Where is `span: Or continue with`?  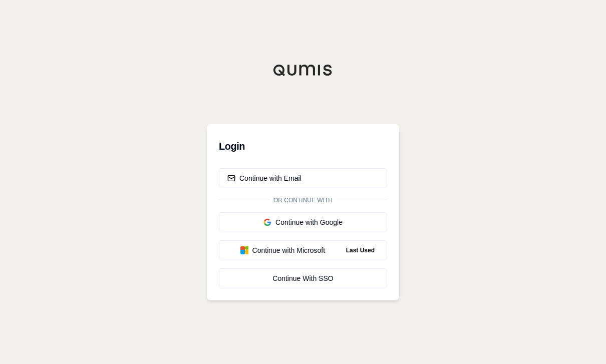 span: Or continue with is located at coordinates (303, 200).